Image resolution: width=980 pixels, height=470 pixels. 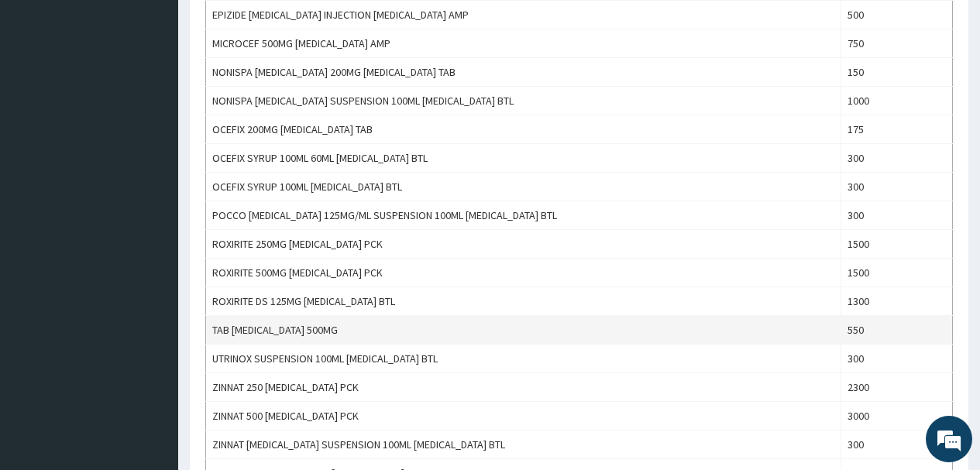 What do you see at coordinates (898, 15) in the screenshot?
I see `td: 500` at bounding box center [898, 15].